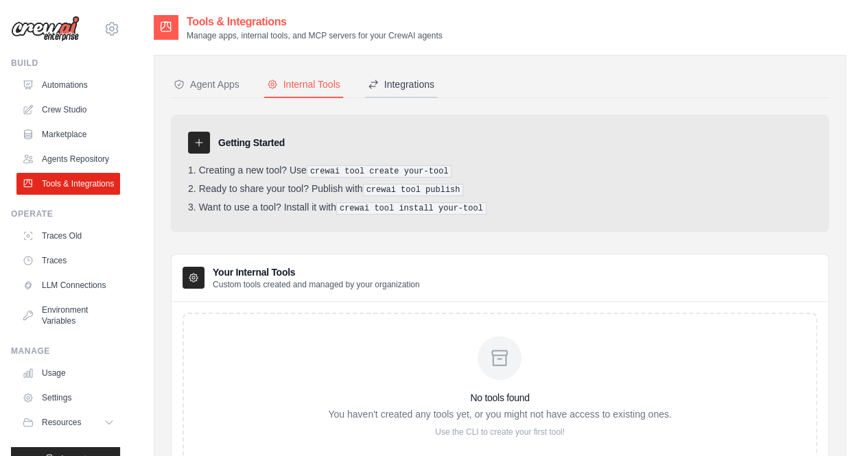 The image size is (868, 456). I want to click on a: Traces Old, so click(68, 236).